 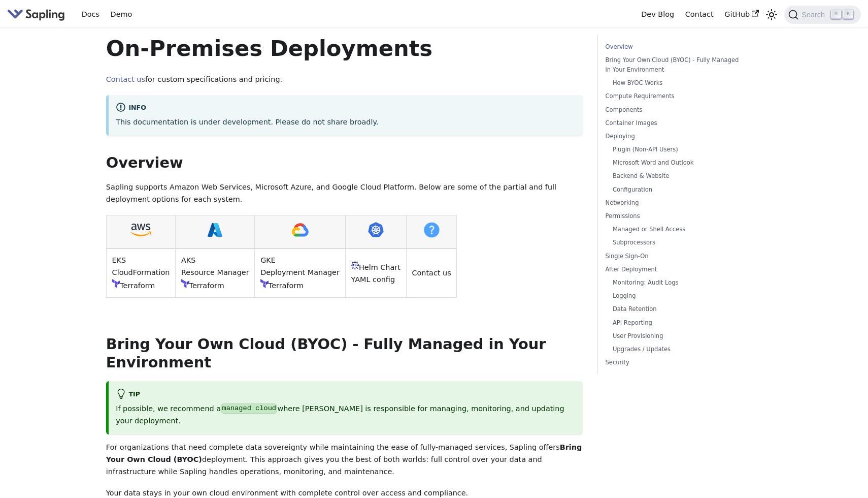 I want to click on a: Security, so click(x=674, y=362).